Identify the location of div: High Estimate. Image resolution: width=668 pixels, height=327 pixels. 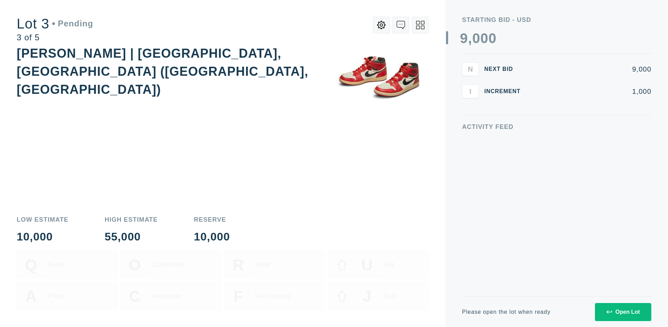
(131, 220).